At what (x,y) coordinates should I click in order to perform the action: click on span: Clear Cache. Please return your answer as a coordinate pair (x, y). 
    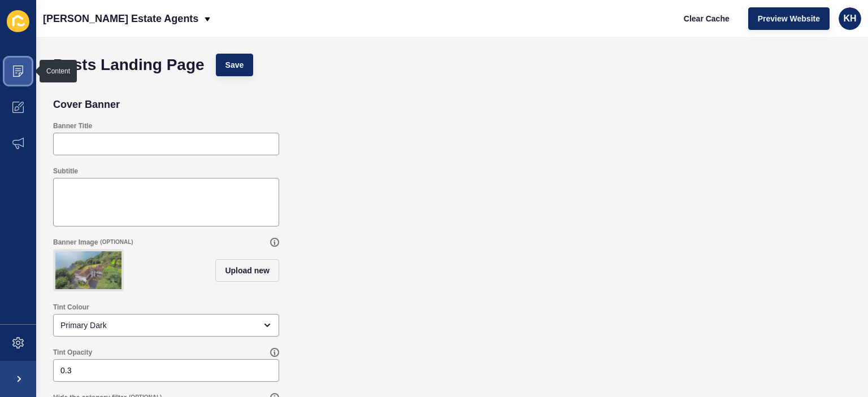
    Looking at the image, I should click on (706, 19).